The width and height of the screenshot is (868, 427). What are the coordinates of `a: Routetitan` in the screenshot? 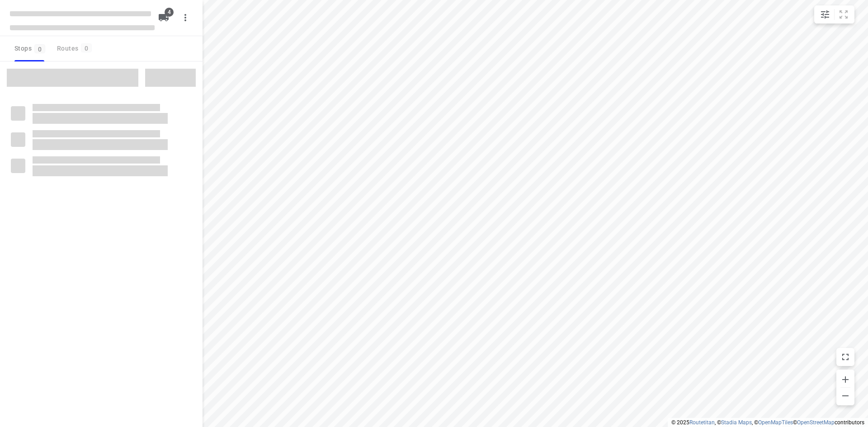 It's located at (702, 423).